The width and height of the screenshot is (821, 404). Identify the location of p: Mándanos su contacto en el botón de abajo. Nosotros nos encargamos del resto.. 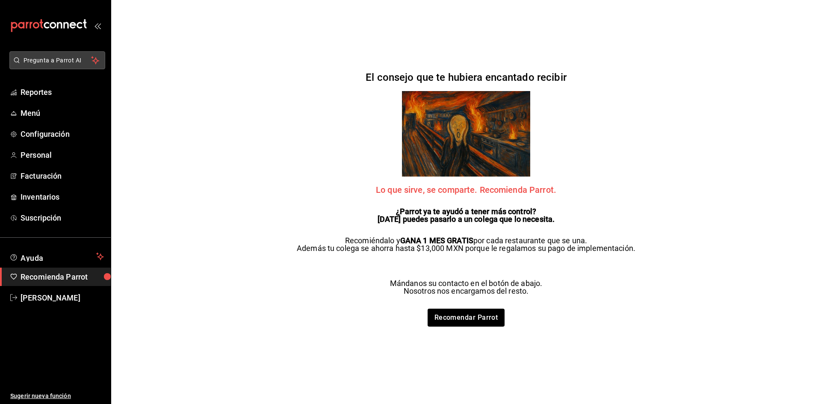
(466, 287).